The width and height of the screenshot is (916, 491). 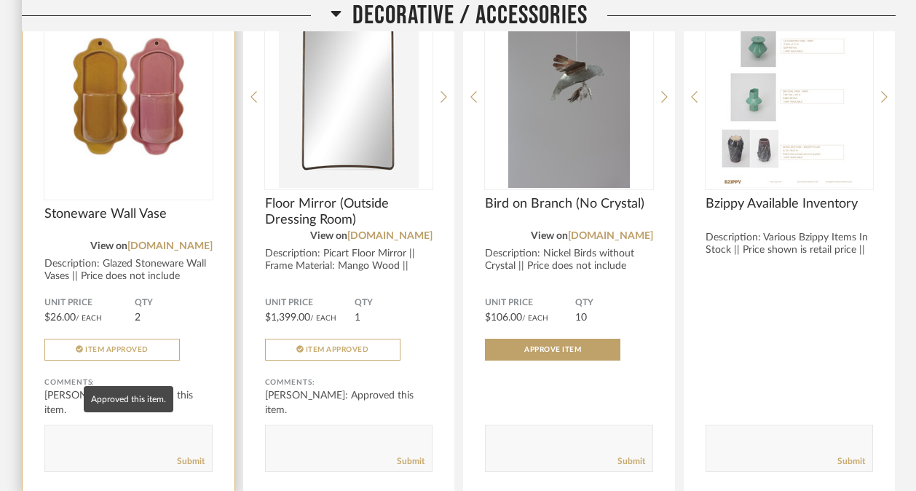 I want to click on span: 2, so click(x=138, y=317).